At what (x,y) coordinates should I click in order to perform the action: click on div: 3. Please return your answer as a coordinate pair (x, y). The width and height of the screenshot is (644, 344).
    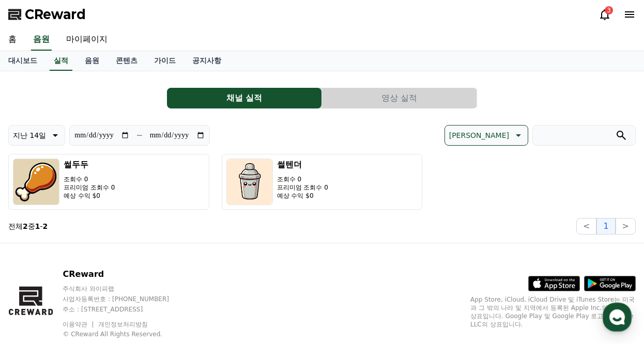
    Looking at the image, I should click on (608, 10).